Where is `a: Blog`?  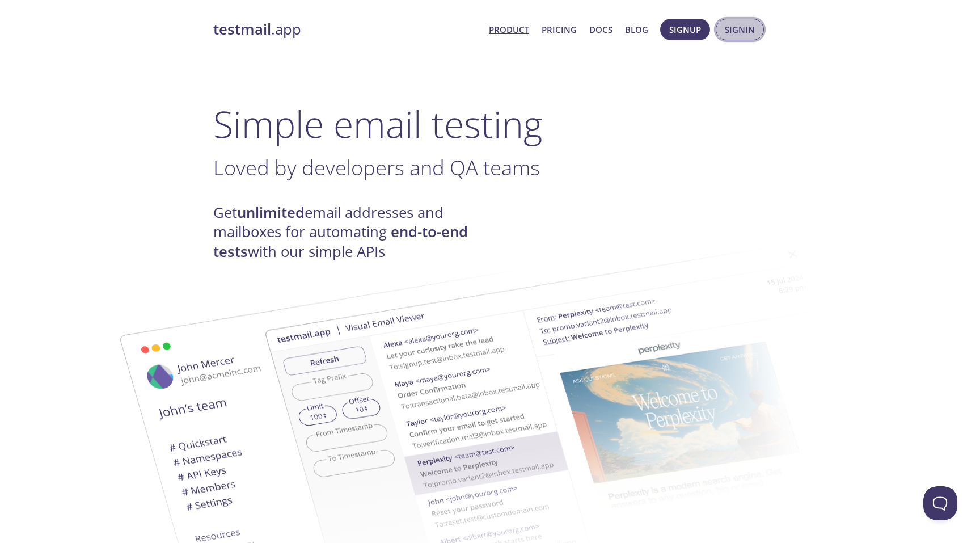 a: Blog is located at coordinates (636, 29).